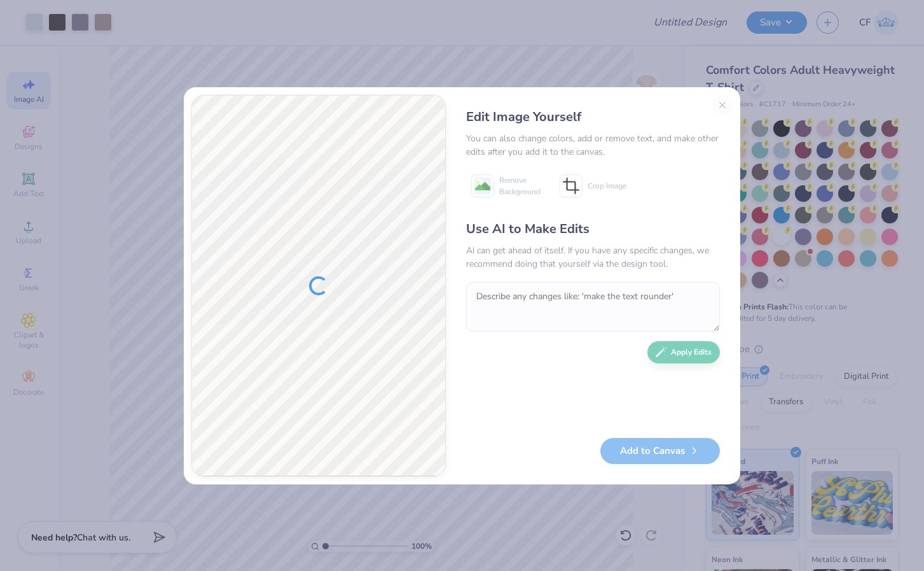 Image resolution: width=924 pixels, height=571 pixels. What do you see at coordinates (607, 185) in the screenshot?
I see `span: Crop Image` at bounding box center [607, 185].